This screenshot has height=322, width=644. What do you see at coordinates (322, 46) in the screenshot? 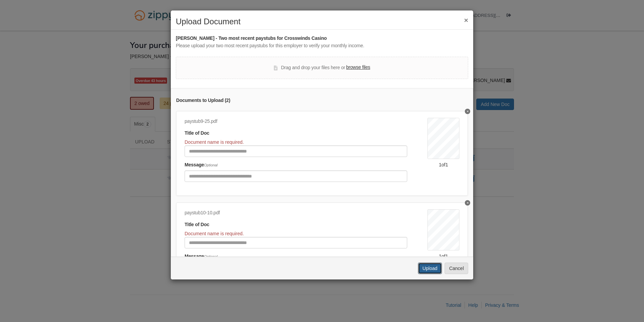
I see `div: Please upload your two most recent paystubs for this employer to verify your monthly income.` at bounding box center [322, 46].